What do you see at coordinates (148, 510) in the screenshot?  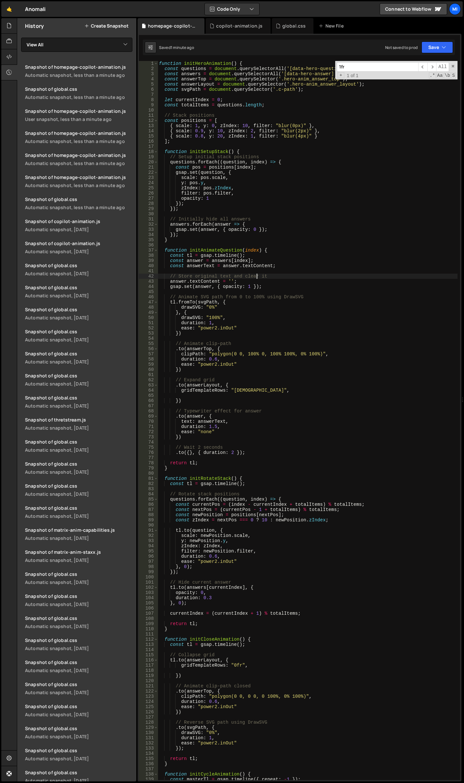 I see `div: 87` at bounding box center [148, 510].